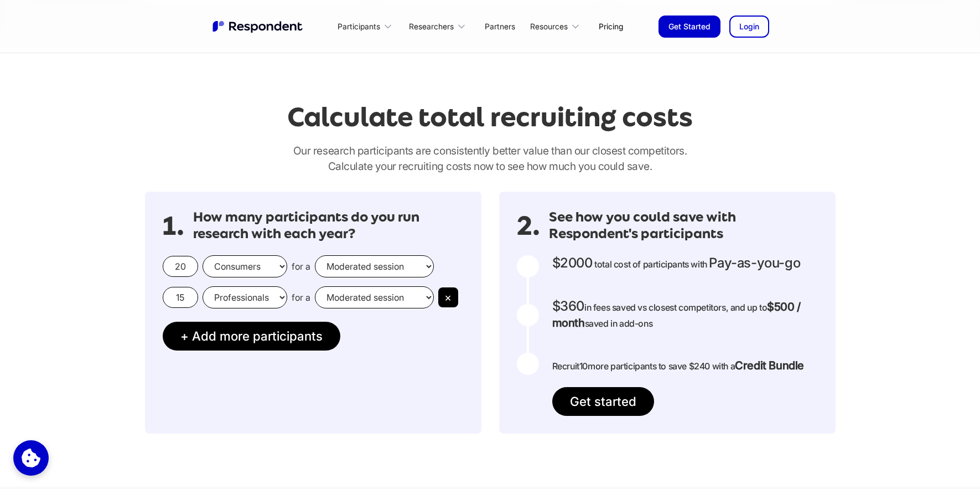 Image resolution: width=980 pixels, height=489 pixels. Describe the element at coordinates (683, 225) in the screenshot. I see `h3: See how you could save with Respondent's participants` at that location.